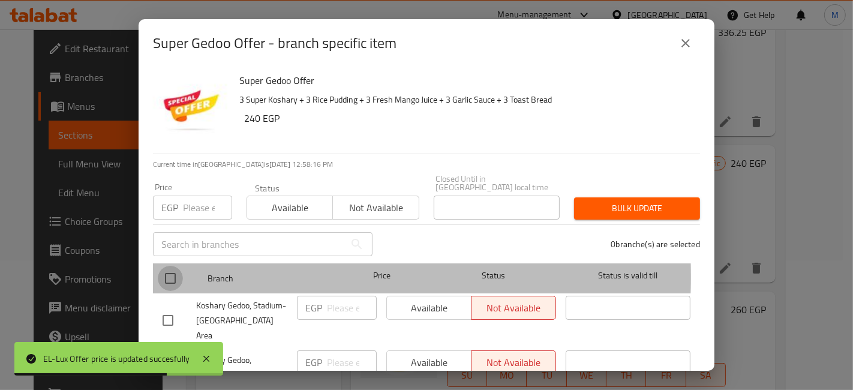  I want to click on h6: Super Gedoo Offer, so click(465, 80).